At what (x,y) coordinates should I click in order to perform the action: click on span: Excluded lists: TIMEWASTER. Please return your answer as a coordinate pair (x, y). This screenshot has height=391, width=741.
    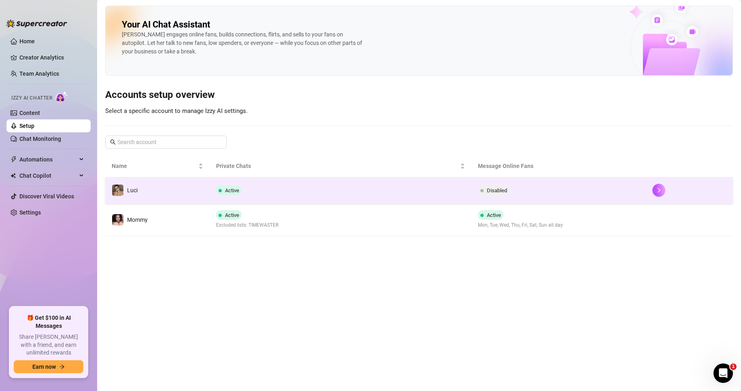
    Looking at the image, I should click on (247, 225).